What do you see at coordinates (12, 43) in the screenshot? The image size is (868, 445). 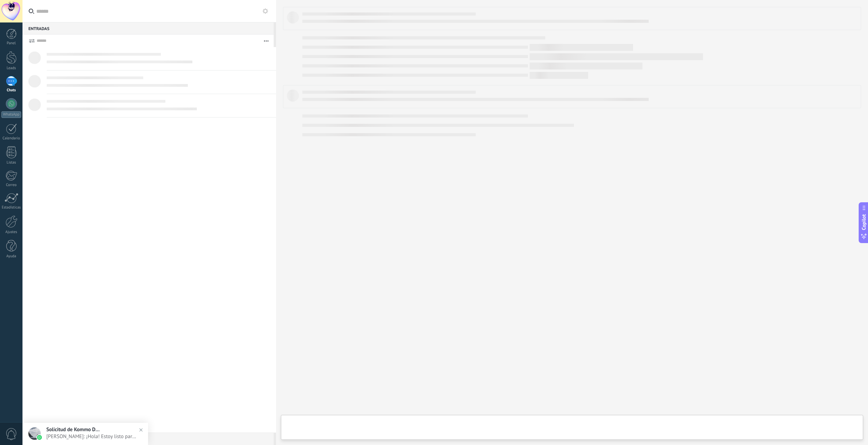 I see `div: Panel` at bounding box center [12, 43].